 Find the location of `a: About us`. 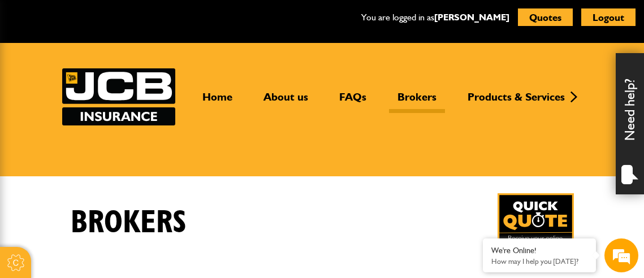

a: About us is located at coordinates (286, 102).